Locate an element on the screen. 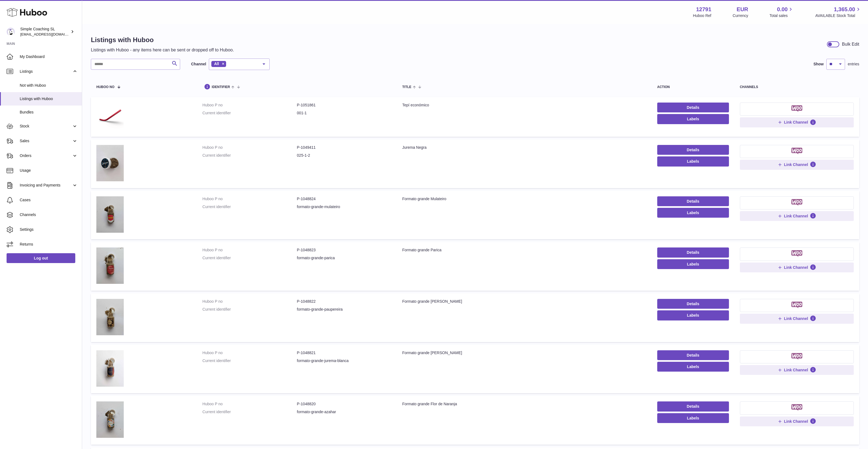 The width and height of the screenshot is (868, 449). p: Listings with Huboo - any items here can be sent or dropped off to Huboo. is located at coordinates (163, 50).